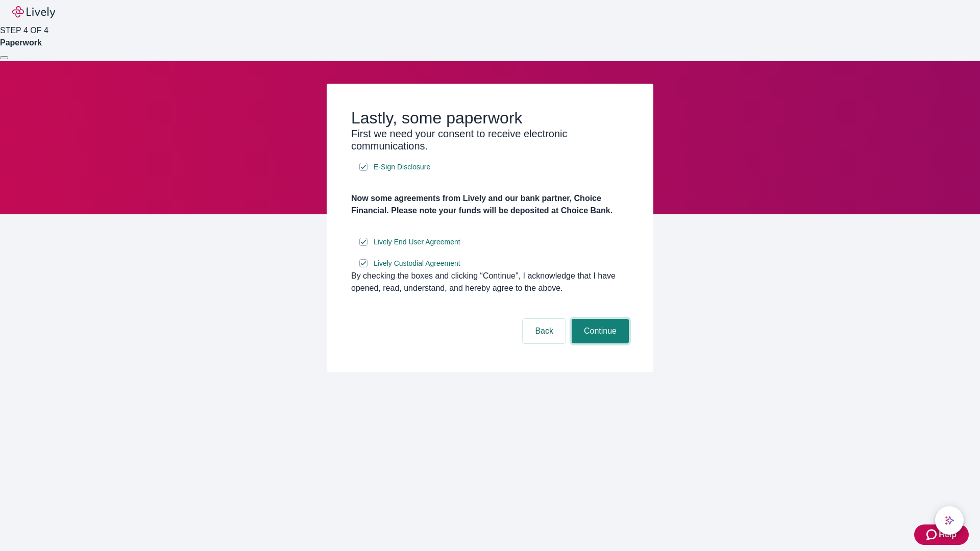  I want to click on span: Lively Custodial Agreement, so click(417, 263).